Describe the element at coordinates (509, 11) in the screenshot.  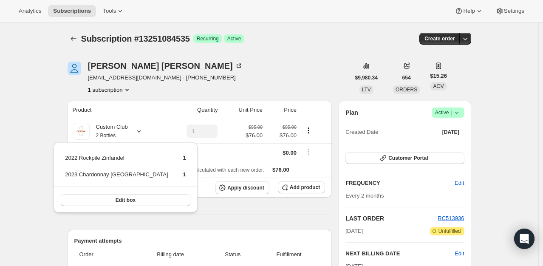
I see `button: Settings` at that location.